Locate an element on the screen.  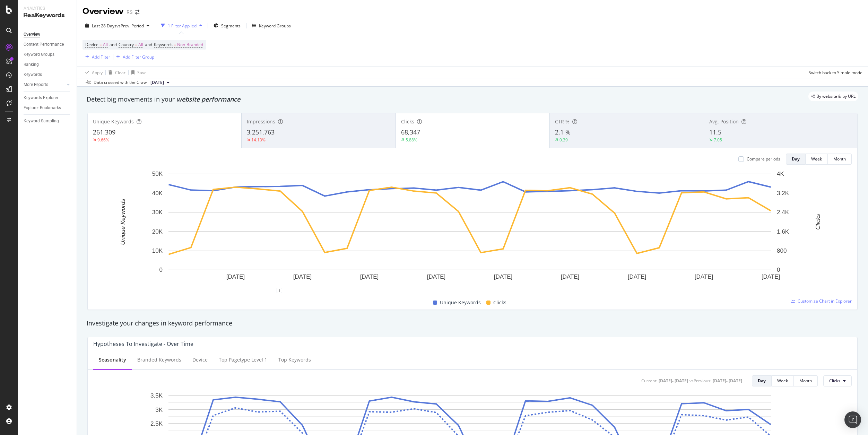
span: vs Prev. Period is located at coordinates (130, 26).